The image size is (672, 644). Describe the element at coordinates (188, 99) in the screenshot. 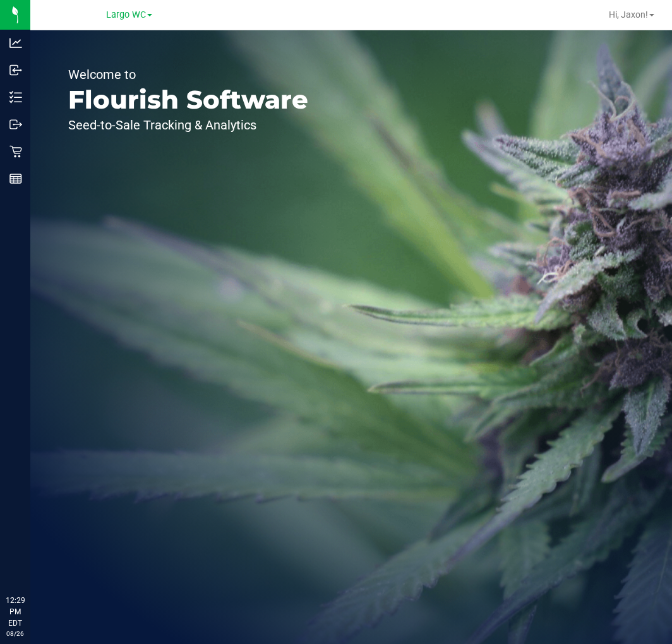

I see `p: Flourish Software` at that location.